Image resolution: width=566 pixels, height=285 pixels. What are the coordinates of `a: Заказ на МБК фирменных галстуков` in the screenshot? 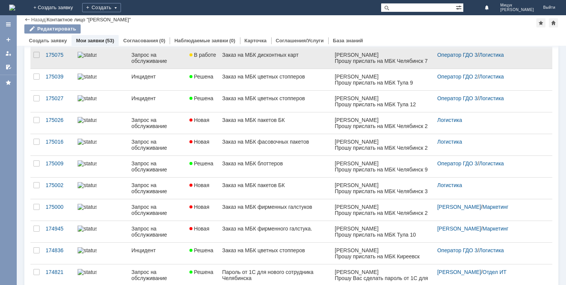 It's located at (275, 210).